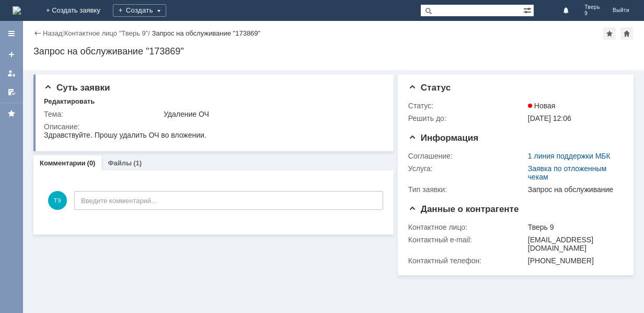  I want to click on a: Файлы, so click(120, 163).